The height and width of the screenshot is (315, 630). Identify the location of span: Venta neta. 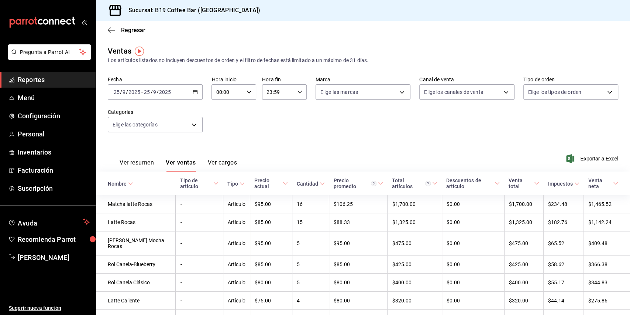
(603, 183).